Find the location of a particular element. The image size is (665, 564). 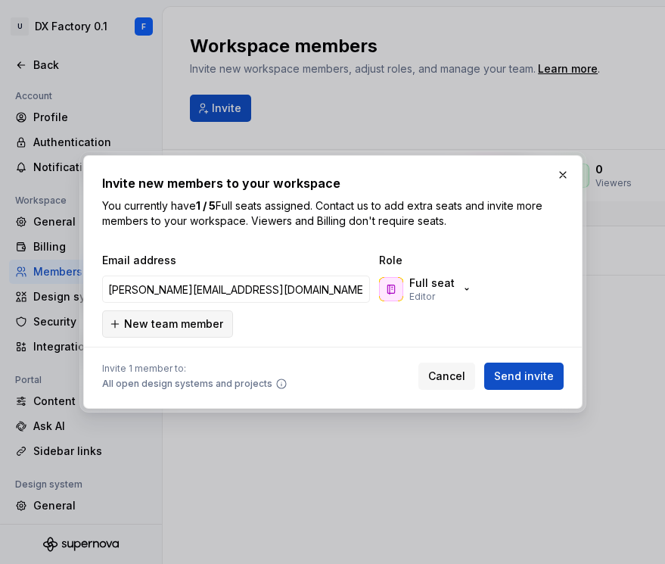

h2: Invite new members to your workspace is located at coordinates (333, 183).